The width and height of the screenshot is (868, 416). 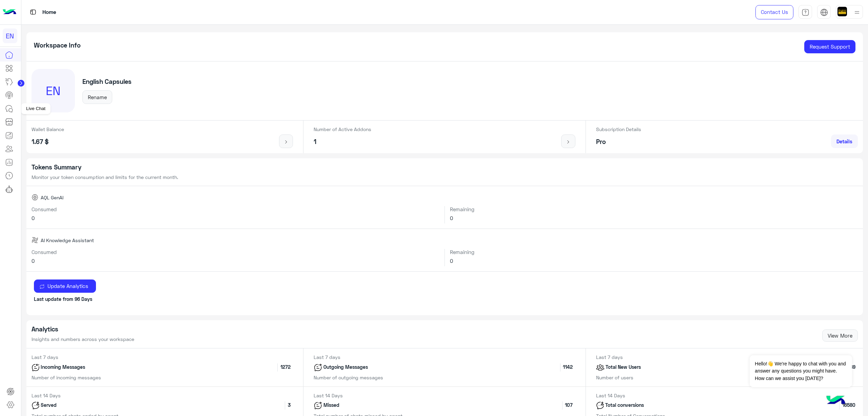 I want to click on p: Missed, so click(x=331, y=405).